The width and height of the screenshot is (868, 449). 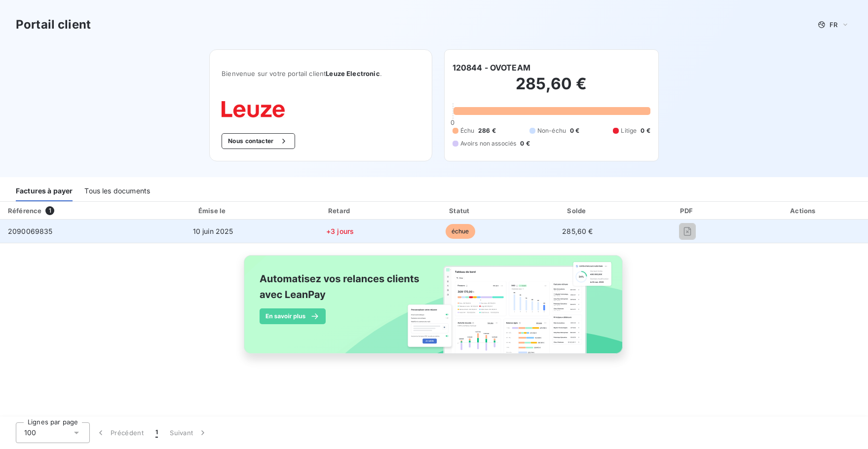 What do you see at coordinates (551, 130) in the screenshot?
I see `span: Non-échu` at bounding box center [551, 130].